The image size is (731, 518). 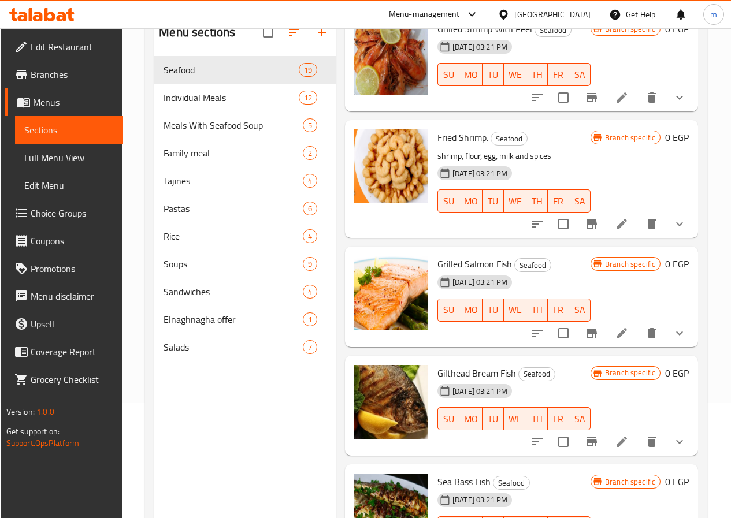 I want to click on button: SA, so click(x=580, y=201).